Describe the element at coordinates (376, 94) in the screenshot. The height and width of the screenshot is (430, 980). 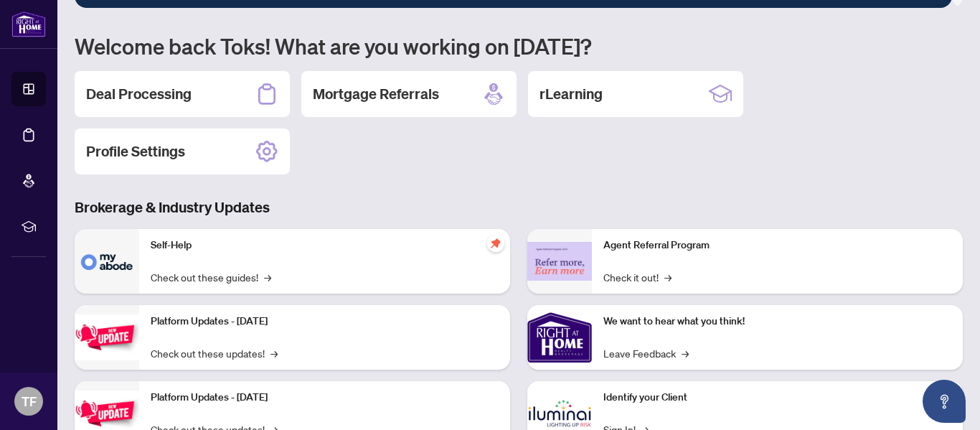
I see `h2: Mortgage Referrals` at that location.